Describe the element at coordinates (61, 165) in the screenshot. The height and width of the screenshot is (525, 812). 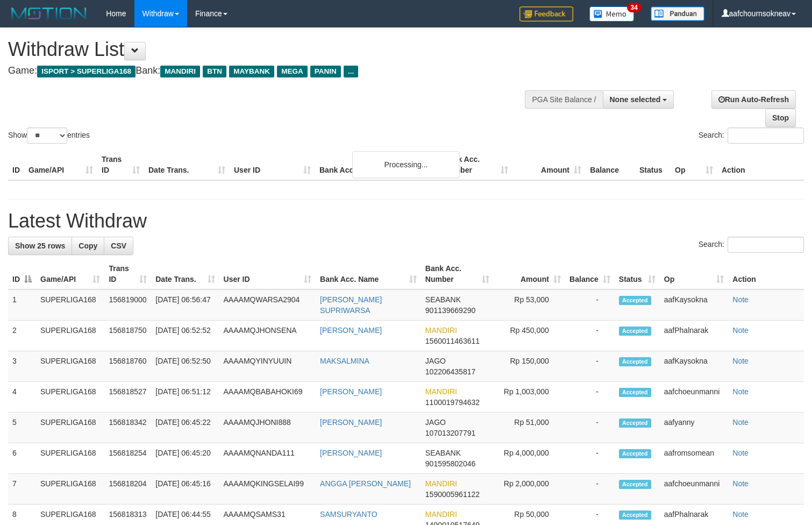
I see `th: Game/API` at that location.